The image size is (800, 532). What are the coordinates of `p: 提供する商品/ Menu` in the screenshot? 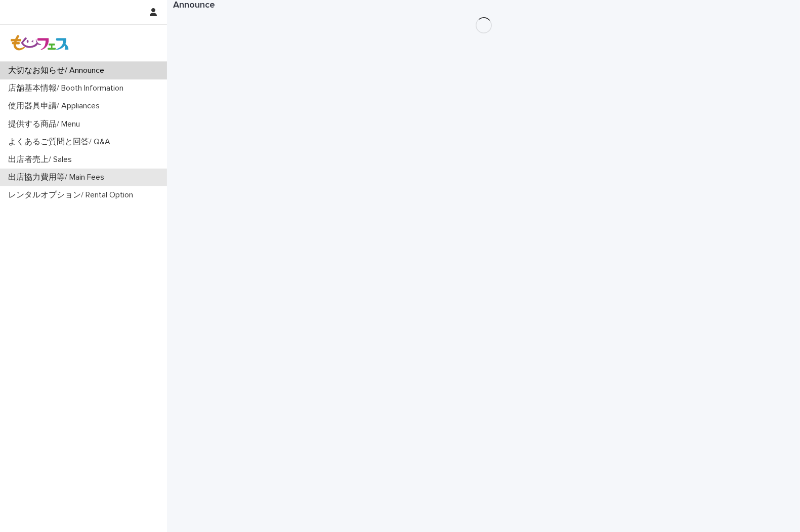 It's located at (46, 124).